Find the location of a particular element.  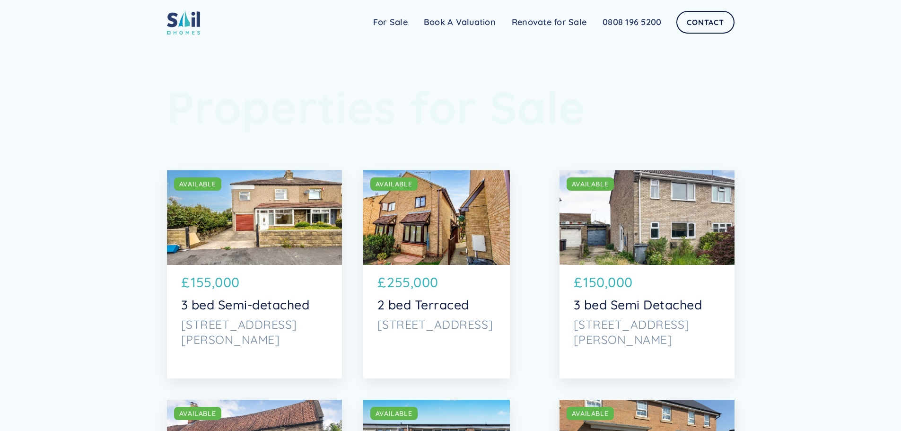

a: For Sale is located at coordinates (390, 22).